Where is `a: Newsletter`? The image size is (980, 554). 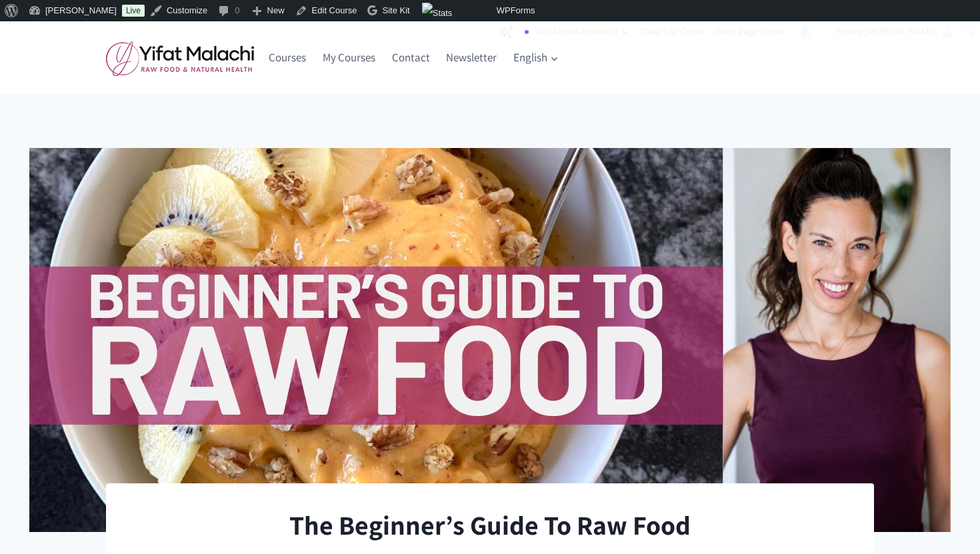 a: Newsletter is located at coordinates (471, 58).